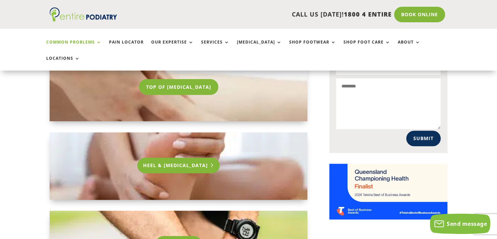 Image resolution: width=497 pixels, height=239 pixels. What do you see at coordinates (74, 47) in the screenshot?
I see `a: Common Problems` at bounding box center [74, 47].